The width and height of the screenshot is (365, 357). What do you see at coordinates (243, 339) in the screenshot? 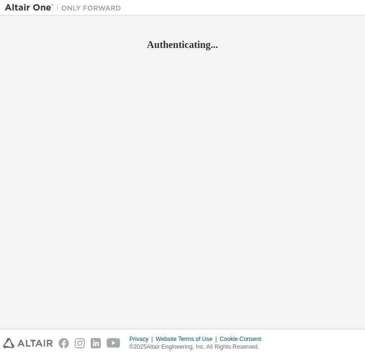
I see `div: Cookie Consent` at bounding box center [243, 339].